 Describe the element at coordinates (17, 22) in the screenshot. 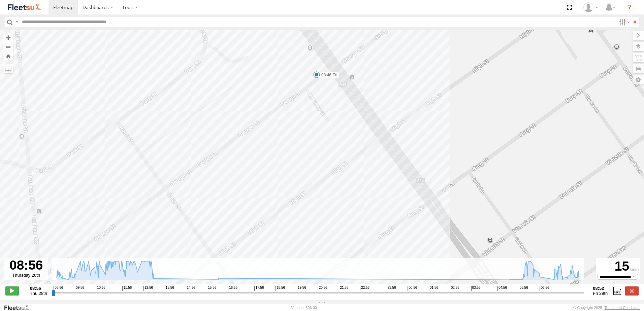

I see `label: Search Query` at that location.